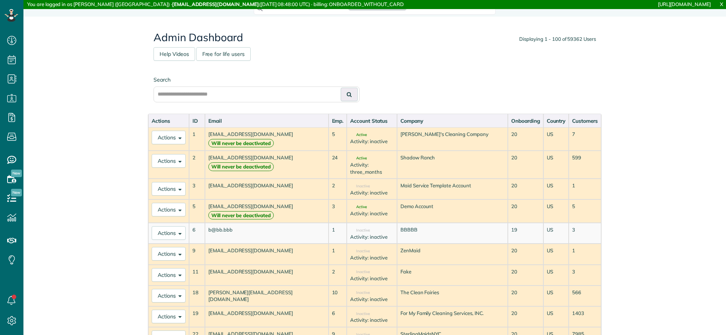 Image resolution: width=726 pixels, height=335 pixels. What do you see at coordinates (452, 254) in the screenshot?
I see `td: ZenMaid` at bounding box center [452, 254].